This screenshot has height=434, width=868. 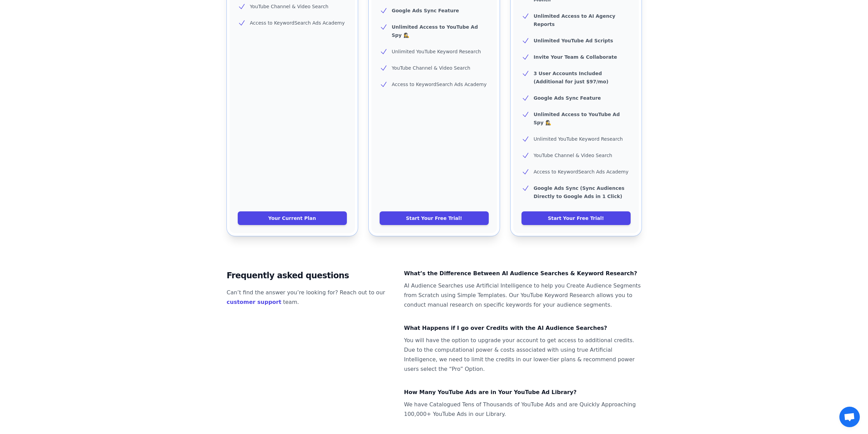 What do you see at coordinates (850, 417) in the screenshot?
I see `a: Open chat` at bounding box center [850, 417].